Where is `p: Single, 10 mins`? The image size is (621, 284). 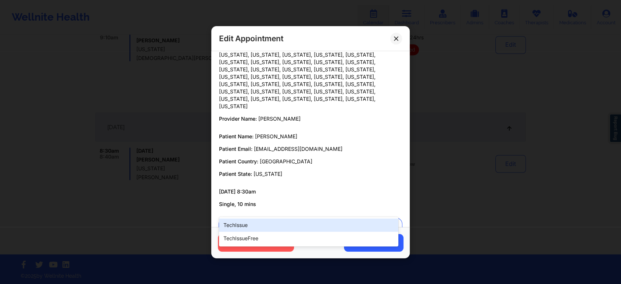
p: Single, 10 mins is located at coordinates (311, 204).